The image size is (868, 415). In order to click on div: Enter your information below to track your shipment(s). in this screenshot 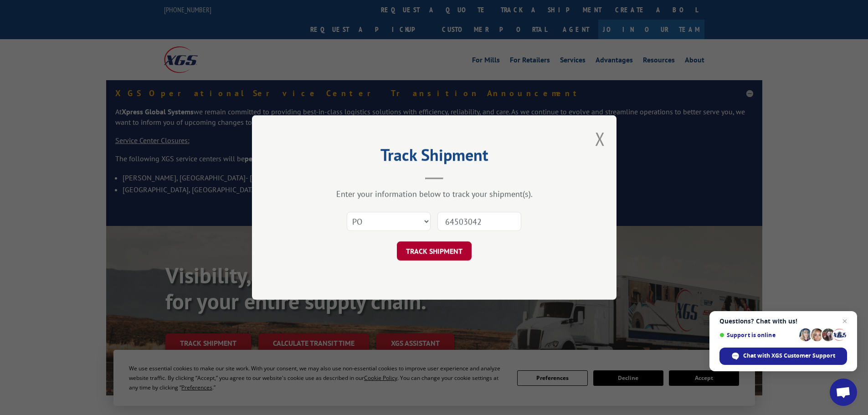, I will do `click(434, 194)`.